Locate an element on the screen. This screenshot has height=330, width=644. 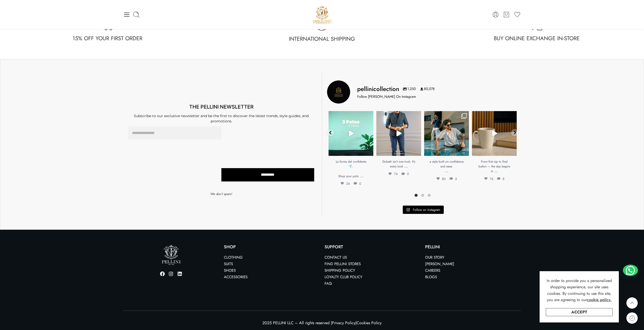
span: 80 is located at coordinates (441, 179).